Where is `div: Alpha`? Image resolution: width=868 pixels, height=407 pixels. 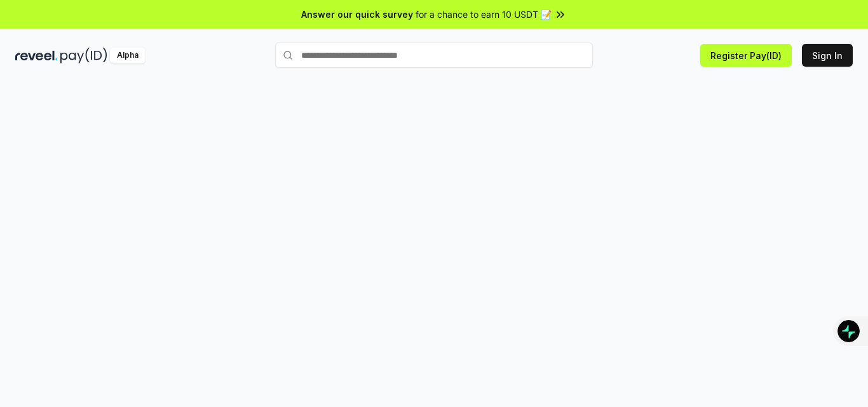
div: Alpha is located at coordinates (128, 55).